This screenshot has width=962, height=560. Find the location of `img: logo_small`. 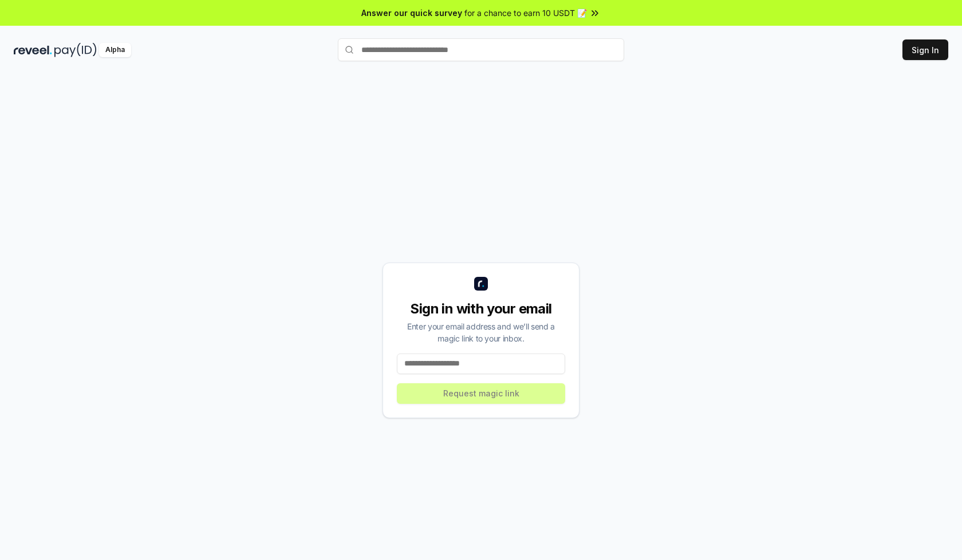

img: logo_small is located at coordinates (481, 284).